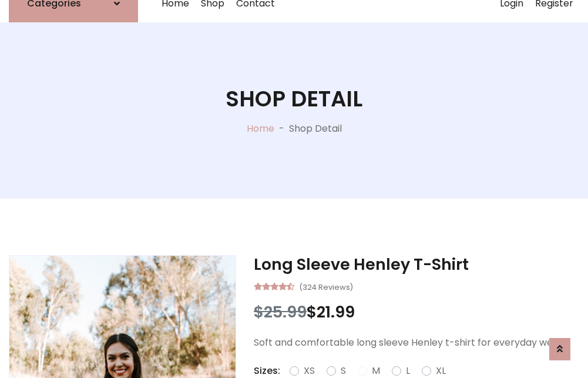 This screenshot has width=588, height=378. I want to click on label: S, so click(343, 371).